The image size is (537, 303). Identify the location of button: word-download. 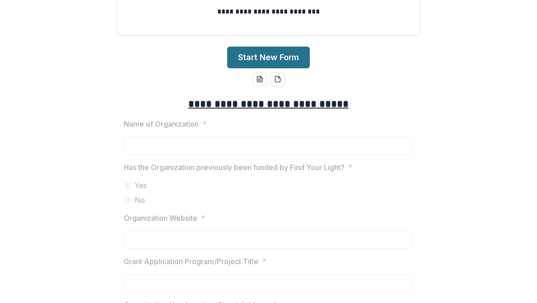
(260, 79).